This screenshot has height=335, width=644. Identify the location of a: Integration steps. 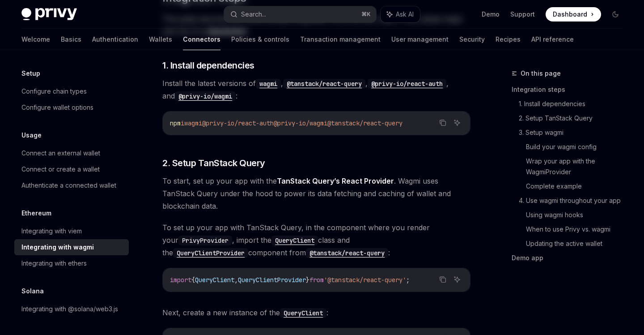
(570, 90).